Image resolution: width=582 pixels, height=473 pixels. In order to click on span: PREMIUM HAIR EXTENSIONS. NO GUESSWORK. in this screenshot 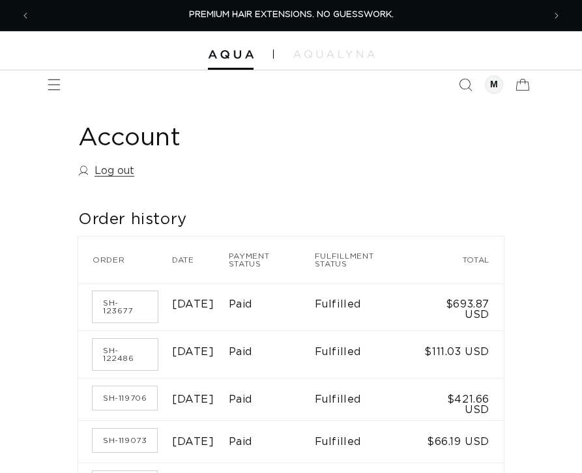, I will do `click(291, 14)`.